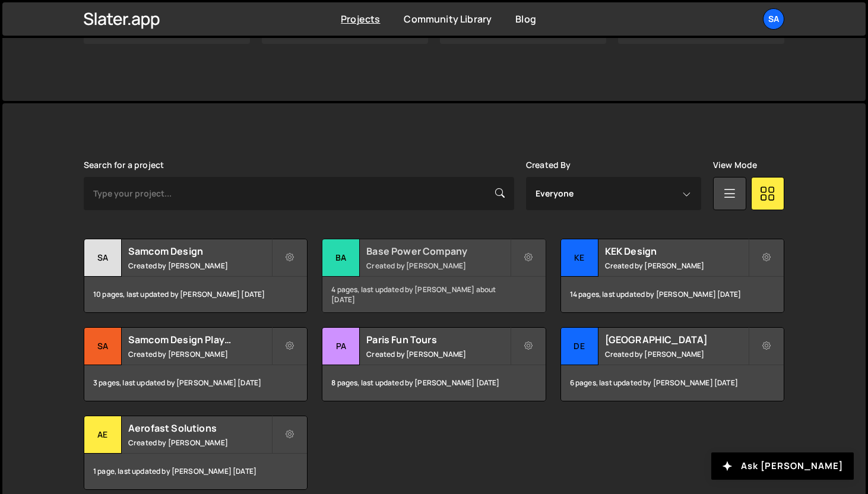  Describe the element at coordinates (200, 340) in the screenshot. I see `h2: Samcom Design Playground` at that location.